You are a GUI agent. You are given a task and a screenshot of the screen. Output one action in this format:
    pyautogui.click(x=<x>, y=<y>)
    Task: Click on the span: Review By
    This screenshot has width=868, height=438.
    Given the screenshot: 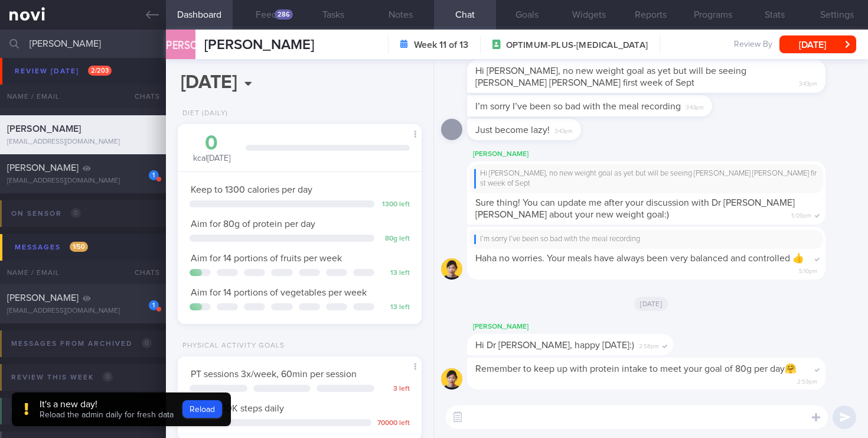 What is the action you would take?
    pyautogui.click(x=753, y=45)
    